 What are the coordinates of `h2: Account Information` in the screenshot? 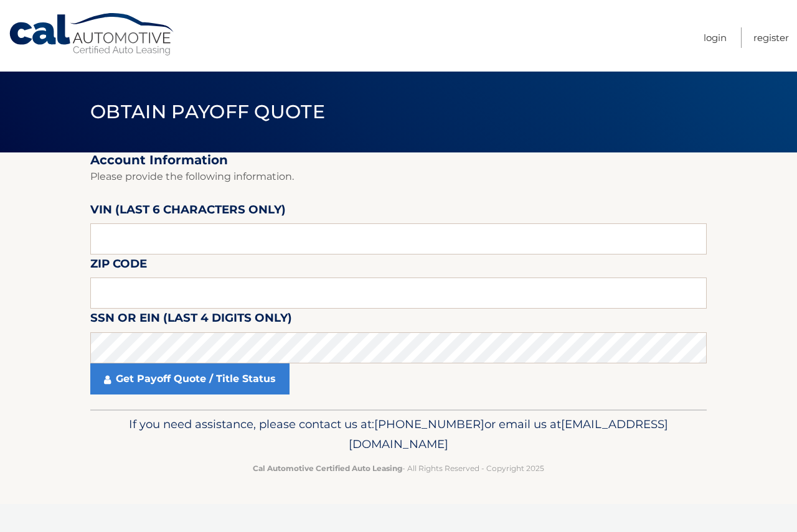 It's located at (398, 160).